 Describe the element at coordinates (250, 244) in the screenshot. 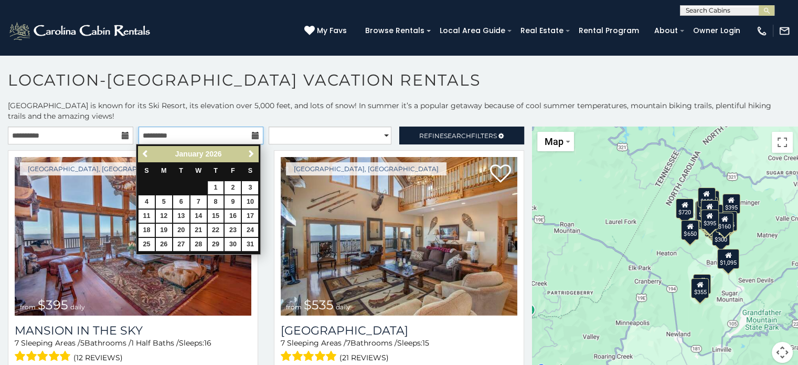

I see `a: 31` at that location.